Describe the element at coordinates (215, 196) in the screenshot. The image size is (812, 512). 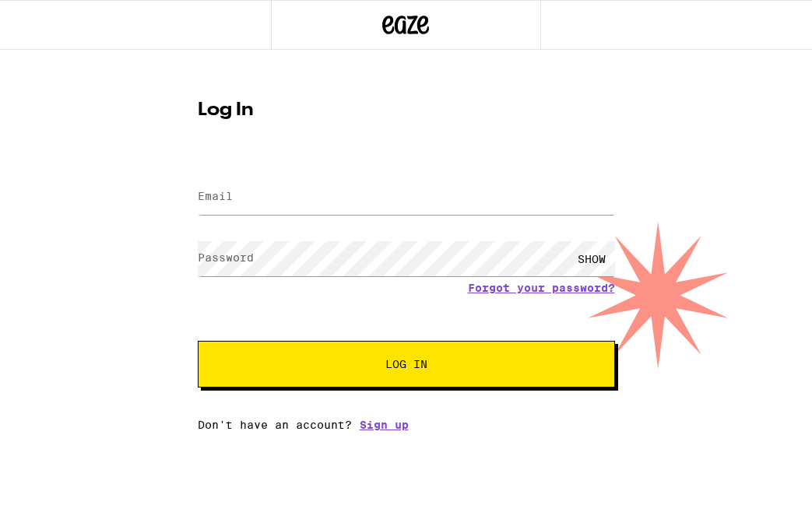
I see `label: Email` at that location.